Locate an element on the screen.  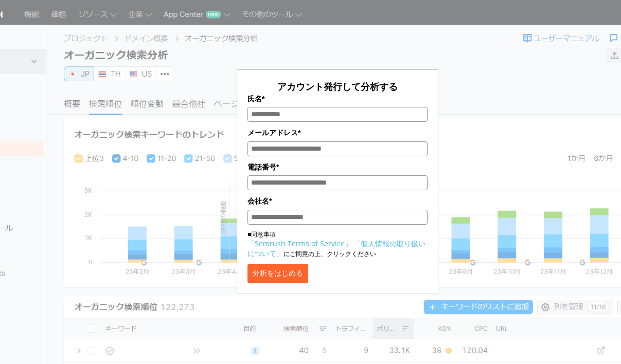
label: メールアドレス* is located at coordinates (337, 133).